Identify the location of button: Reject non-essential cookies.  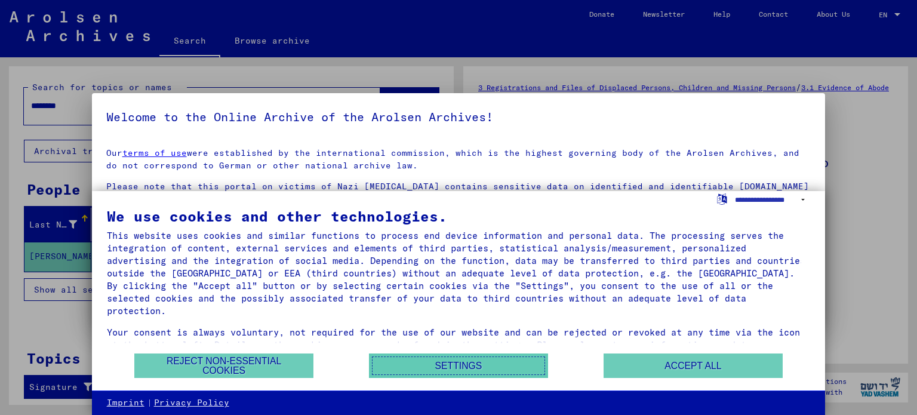
(224, 365).